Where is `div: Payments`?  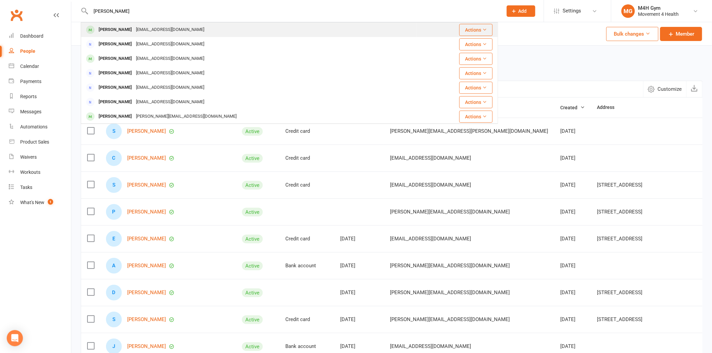 div: Payments is located at coordinates (31, 81).